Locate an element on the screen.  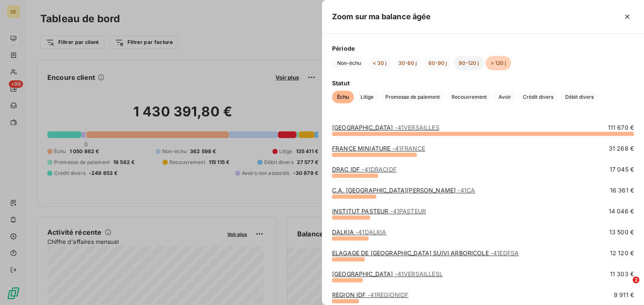
span: Litige is located at coordinates (367, 97).